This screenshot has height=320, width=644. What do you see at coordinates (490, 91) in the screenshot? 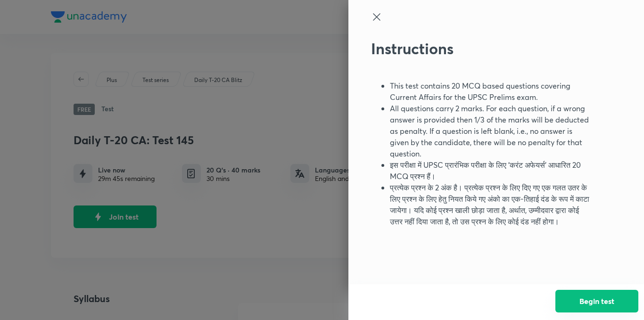
I see `li: This test contains 20 MCQ based questions covering Current Affairs for the UPSC Prelims exam.` at bounding box center [490, 91].